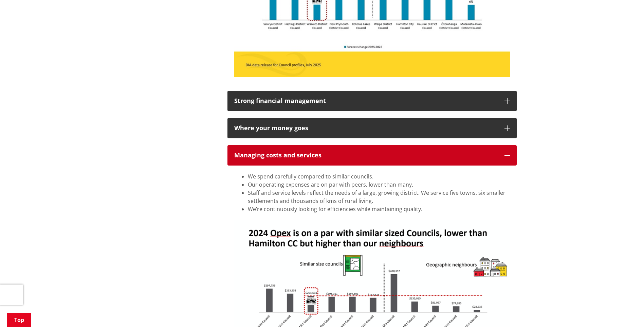 The height and width of the screenshot is (327, 644). What do you see at coordinates (379, 185) in the screenshot?
I see `li: Our operating expenses are on par with peers, lower than many.` at bounding box center [379, 185].